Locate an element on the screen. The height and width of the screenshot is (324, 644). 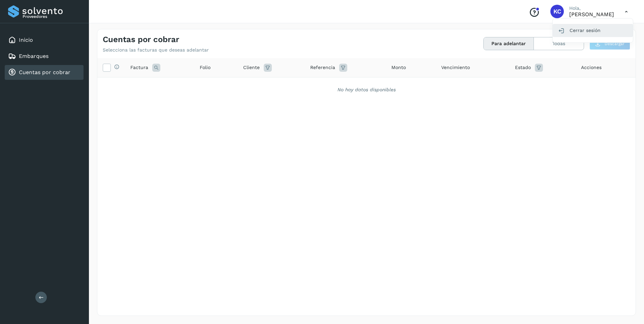
a: Embarques is located at coordinates (34, 56).